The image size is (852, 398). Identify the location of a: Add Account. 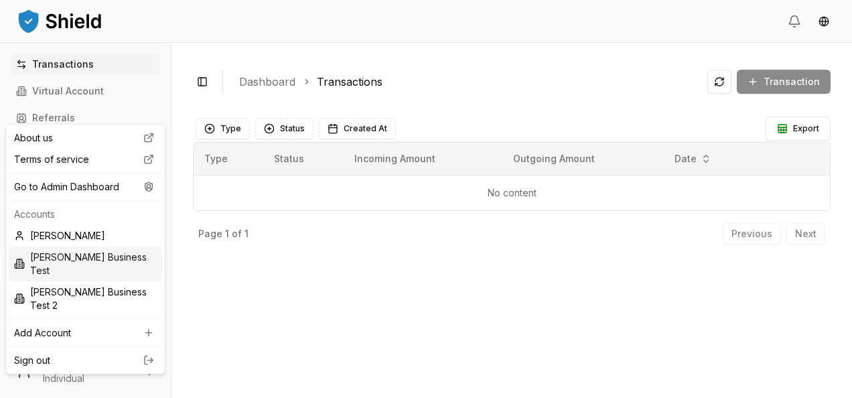
(85, 333).